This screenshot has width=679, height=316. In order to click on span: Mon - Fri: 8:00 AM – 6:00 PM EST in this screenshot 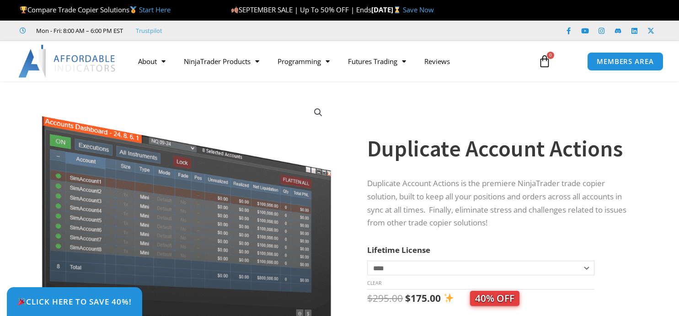, I will do `click(78, 31)`.